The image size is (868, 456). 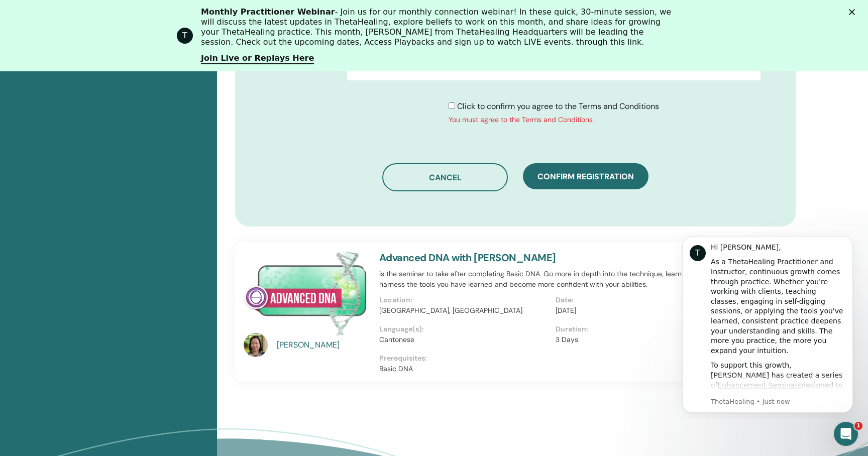 I want to click on p: Location:, so click(x=464, y=300).